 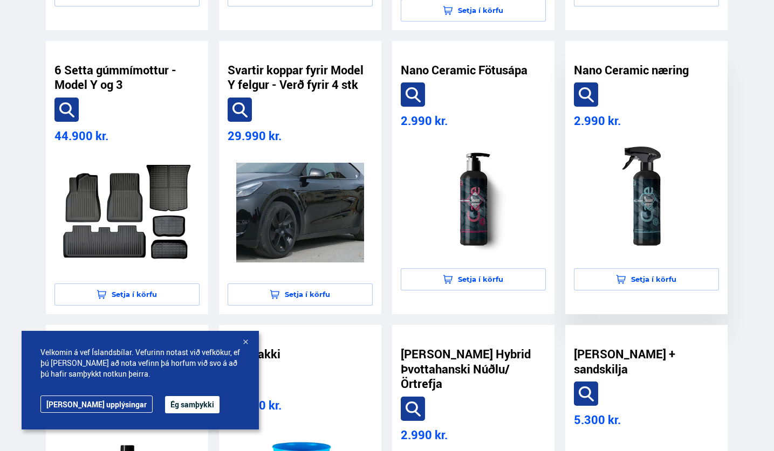 What do you see at coordinates (127, 78) in the screenshot?
I see `a: 6 Setta gúmmímottur - Model Y og 3` at bounding box center [127, 78].